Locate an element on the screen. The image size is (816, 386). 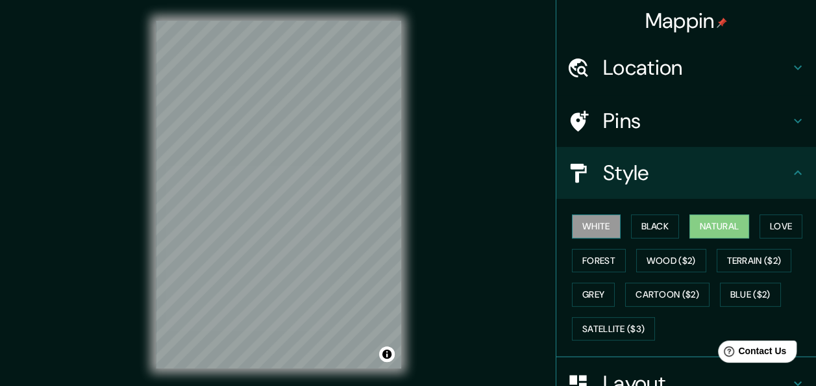
h4: Location is located at coordinates (696, 67).